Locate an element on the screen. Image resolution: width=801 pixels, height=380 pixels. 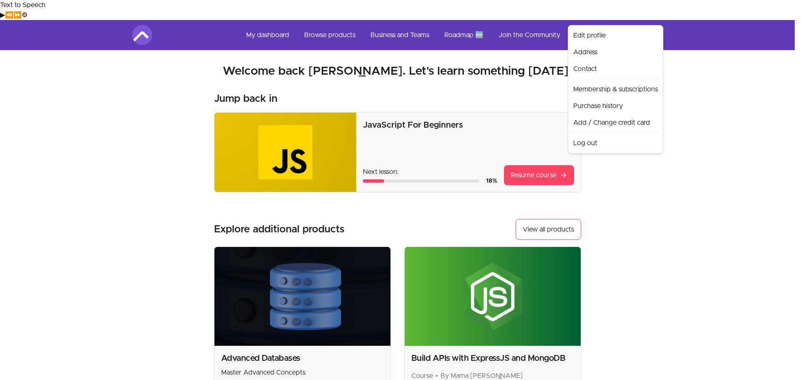
a: Add / Change credit card is located at coordinates (615, 123).